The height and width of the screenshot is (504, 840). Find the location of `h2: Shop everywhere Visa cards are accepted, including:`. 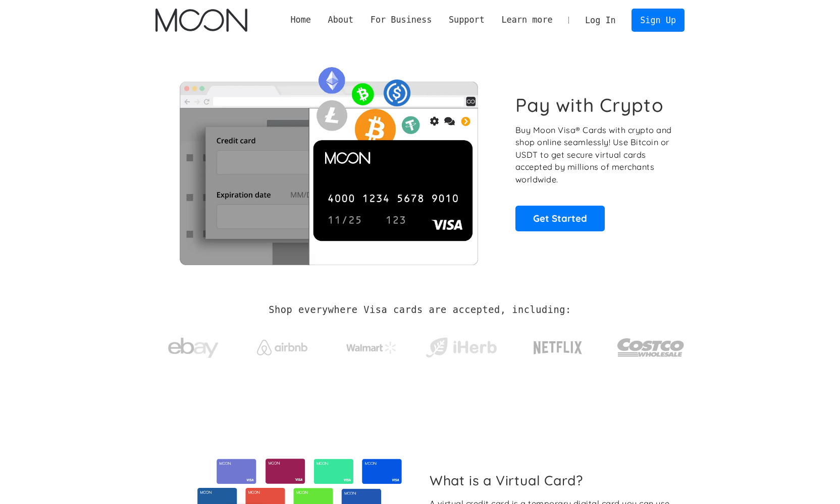

h2: Shop everywhere Visa cards are accepted, including: is located at coordinates (419, 310).